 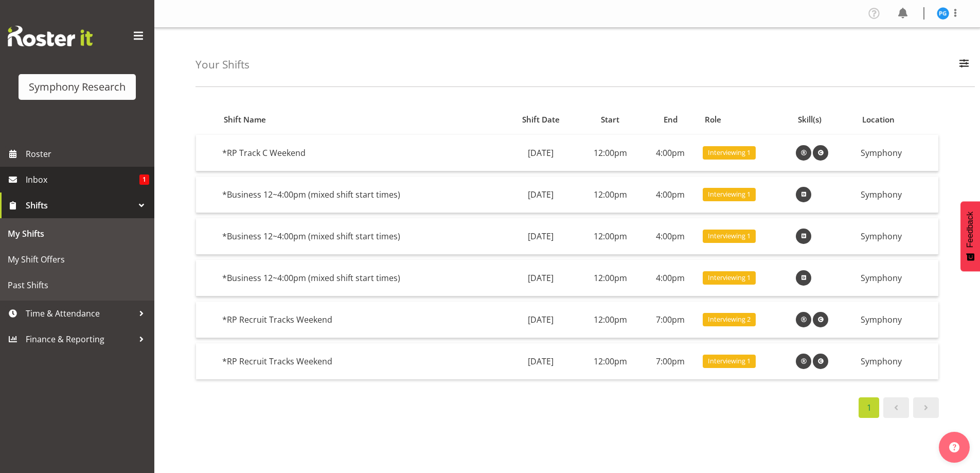 What do you see at coordinates (878, 120) in the screenshot?
I see `span: Location` at bounding box center [878, 120].